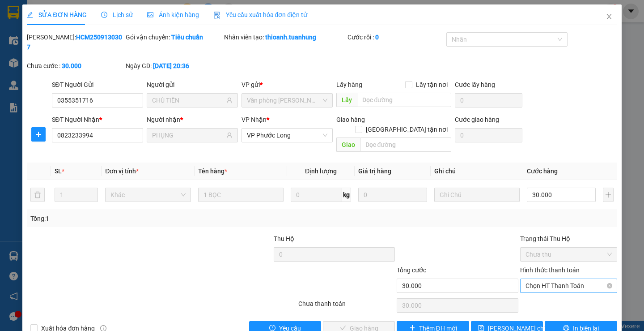  Describe the element at coordinates (38, 195) in the screenshot. I see `button: delete` at that location.